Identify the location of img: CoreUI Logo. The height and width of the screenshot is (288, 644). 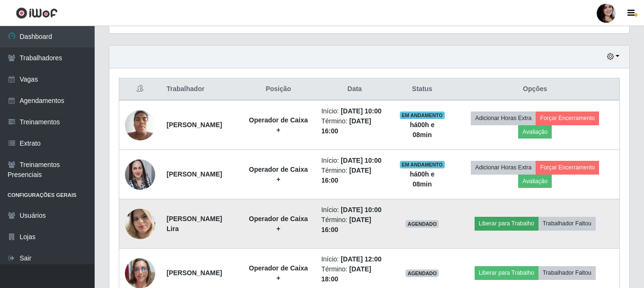
(36, 13).